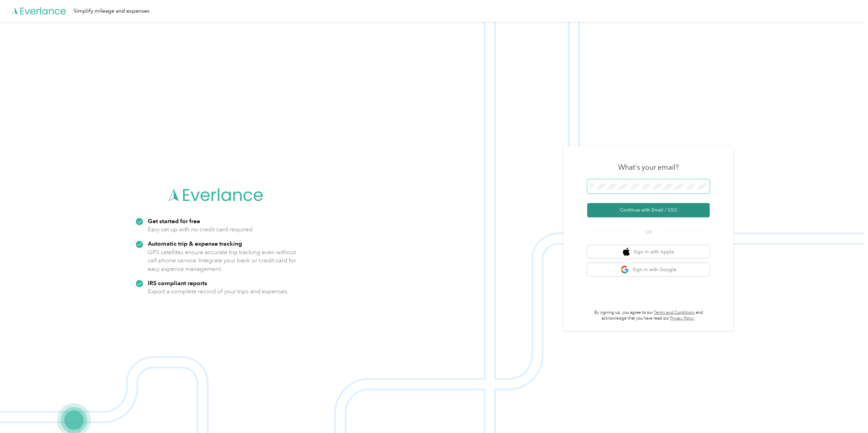  Describe the element at coordinates (682, 318) in the screenshot. I see `a: Privacy Policy` at that location.